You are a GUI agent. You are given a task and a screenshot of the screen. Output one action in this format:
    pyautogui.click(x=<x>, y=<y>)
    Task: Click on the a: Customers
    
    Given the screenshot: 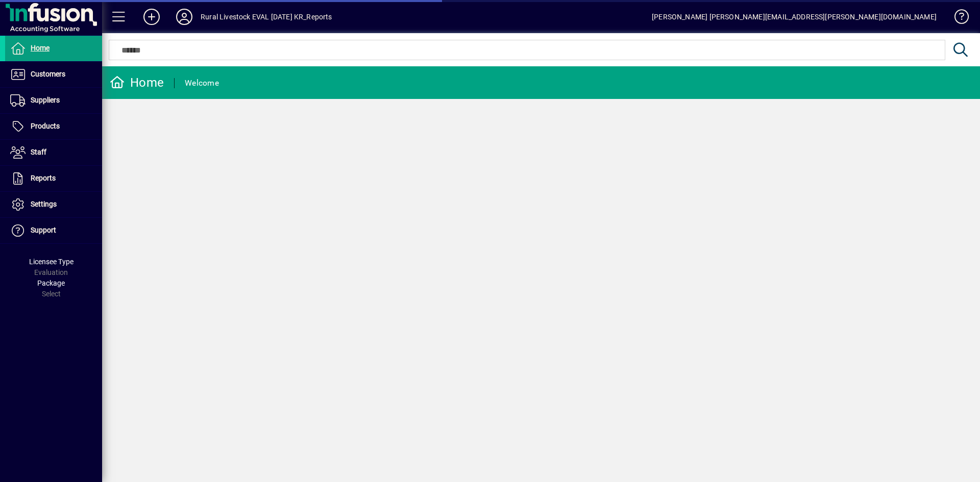 What is the action you would take?
    pyautogui.click(x=54, y=74)
    